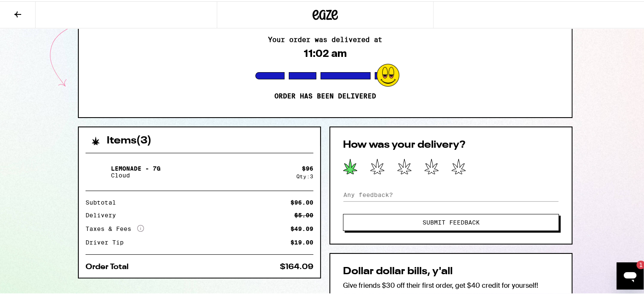  What do you see at coordinates (326, 95) in the screenshot?
I see `p: Order has been delivered` at bounding box center [326, 95].